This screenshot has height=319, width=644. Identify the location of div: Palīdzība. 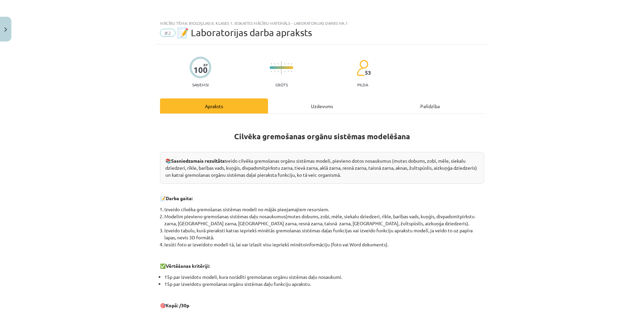
(430, 106).